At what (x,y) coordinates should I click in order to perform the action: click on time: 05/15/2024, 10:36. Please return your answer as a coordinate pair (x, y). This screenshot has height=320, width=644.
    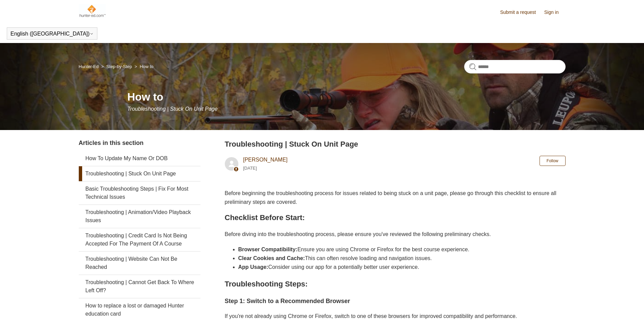
    Looking at the image, I should click on (250, 168).